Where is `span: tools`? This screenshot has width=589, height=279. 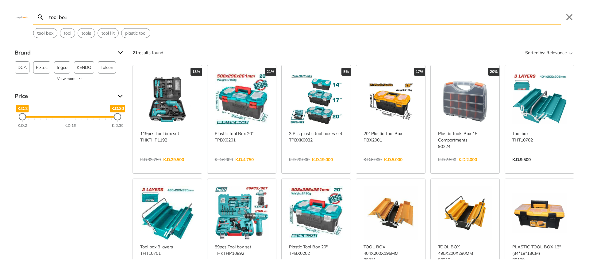 span: tools is located at coordinates (86, 33).